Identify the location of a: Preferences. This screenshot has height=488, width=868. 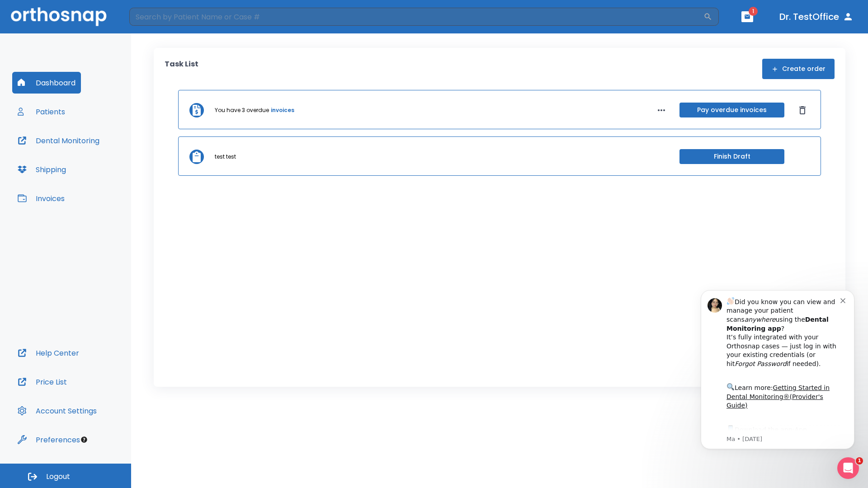
(49, 440).